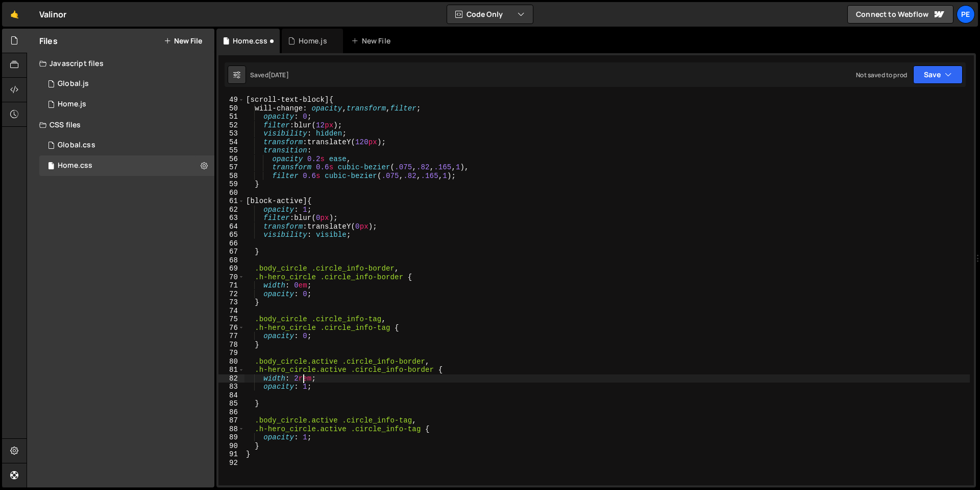  What do you see at coordinates (232, 226) in the screenshot?
I see `div: 64` at bounding box center [232, 226].